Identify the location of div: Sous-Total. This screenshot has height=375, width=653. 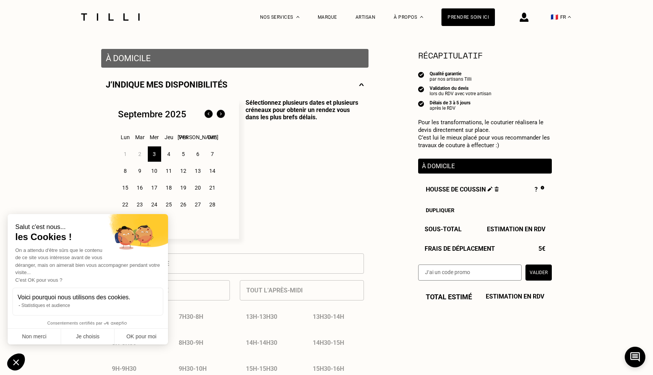
(485, 229).